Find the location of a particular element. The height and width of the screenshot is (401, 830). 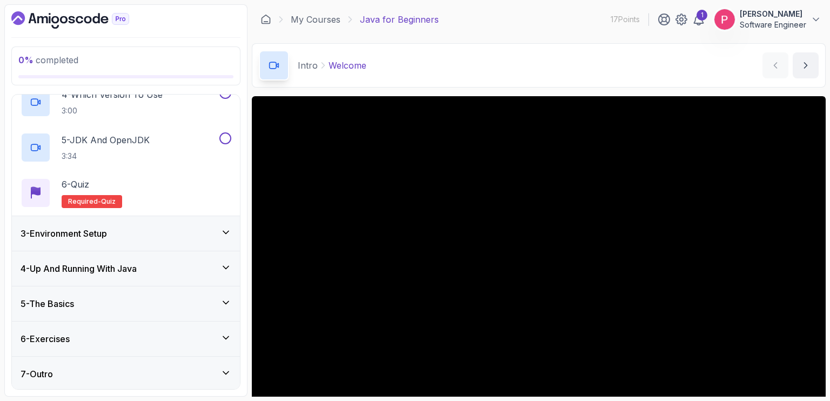

button: previous content is located at coordinates (775, 65).